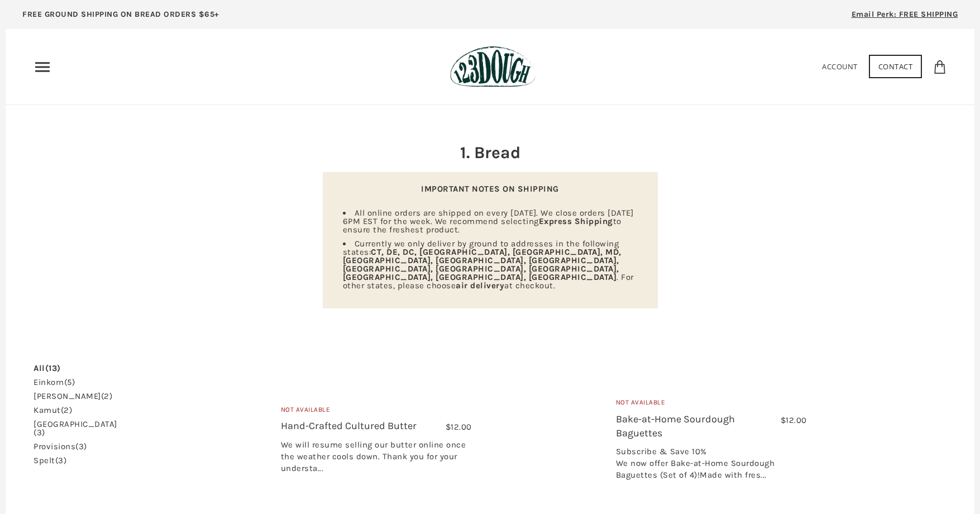 The height and width of the screenshot is (514, 980). Describe the element at coordinates (50, 460) in the screenshot. I see `a: spelt(3)` at that location.